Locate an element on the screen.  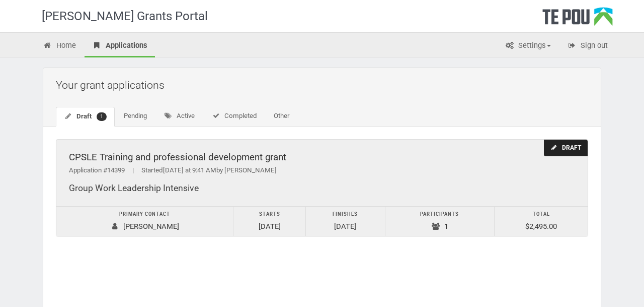
div: Participants is located at coordinates (440, 214).